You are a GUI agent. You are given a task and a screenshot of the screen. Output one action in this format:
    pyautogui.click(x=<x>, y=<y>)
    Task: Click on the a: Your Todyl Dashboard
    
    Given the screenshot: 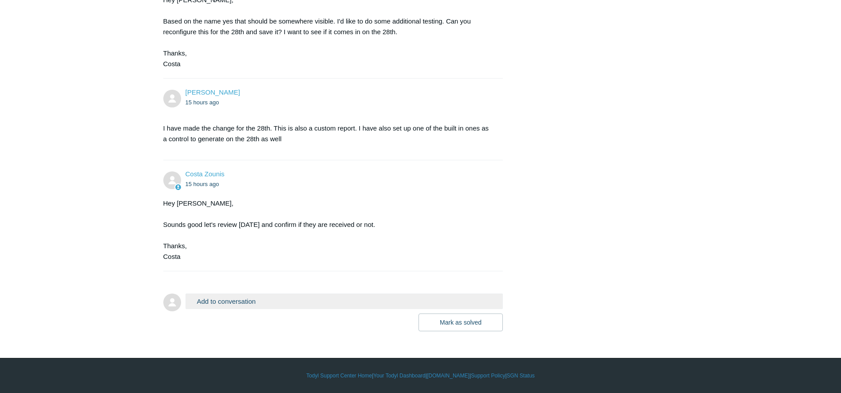 What is the action you would take?
    pyautogui.click(x=399, y=376)
    